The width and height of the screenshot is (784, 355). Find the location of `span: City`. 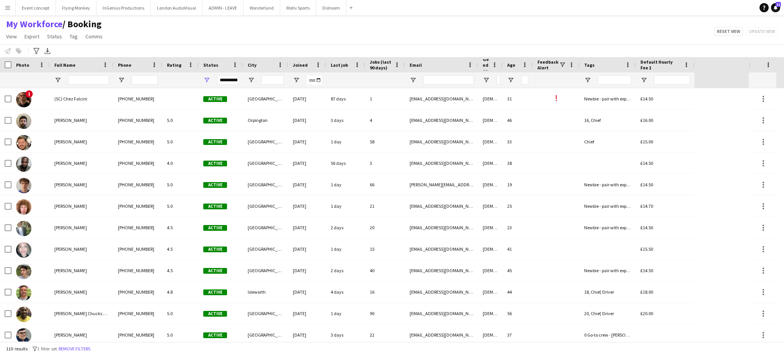

span: City is located at coordinates (252, 65).